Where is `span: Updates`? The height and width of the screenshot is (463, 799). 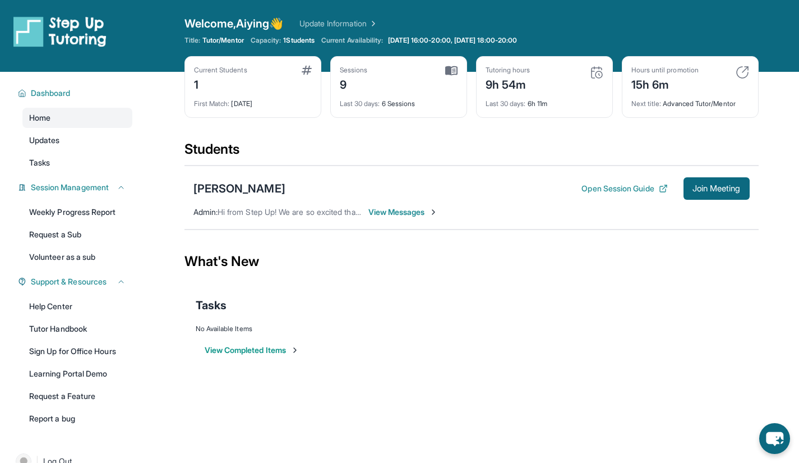 span: Updates is located at coordinates (44, 140).